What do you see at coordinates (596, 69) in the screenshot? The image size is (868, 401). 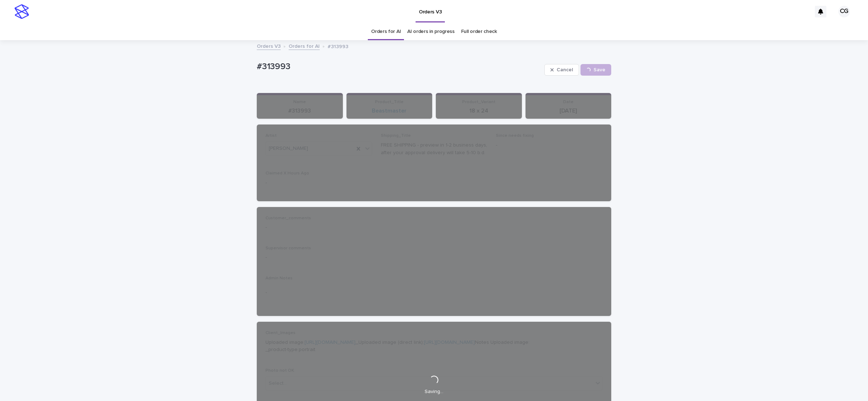 I see `button: Save` at bounding box center [596, 69].